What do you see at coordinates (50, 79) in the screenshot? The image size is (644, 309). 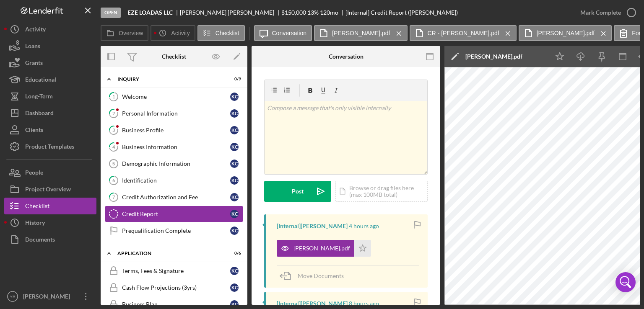 I see `a: Educational` at bounding box center [50, 79].